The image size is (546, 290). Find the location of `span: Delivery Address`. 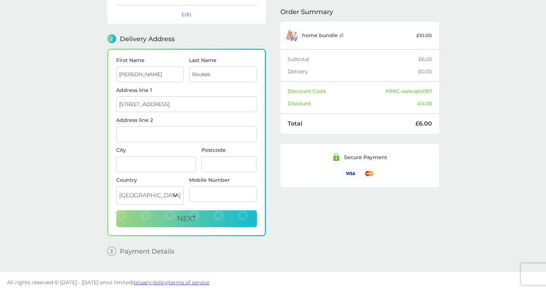

span: Delivery Address is located at coordinates (147, 39).